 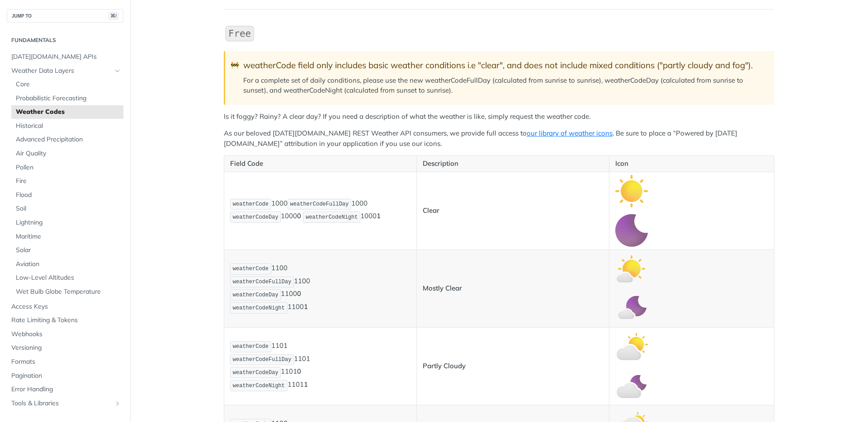 I want to click on button: Show subpages for Tools & Libraries, so click(x=118, y=403).